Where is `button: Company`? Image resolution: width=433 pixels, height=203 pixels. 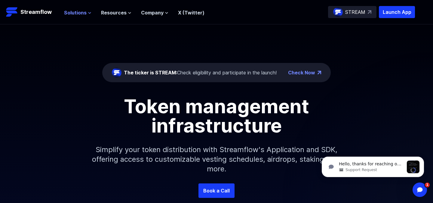 button: Company is located at coordinates (155, 13).